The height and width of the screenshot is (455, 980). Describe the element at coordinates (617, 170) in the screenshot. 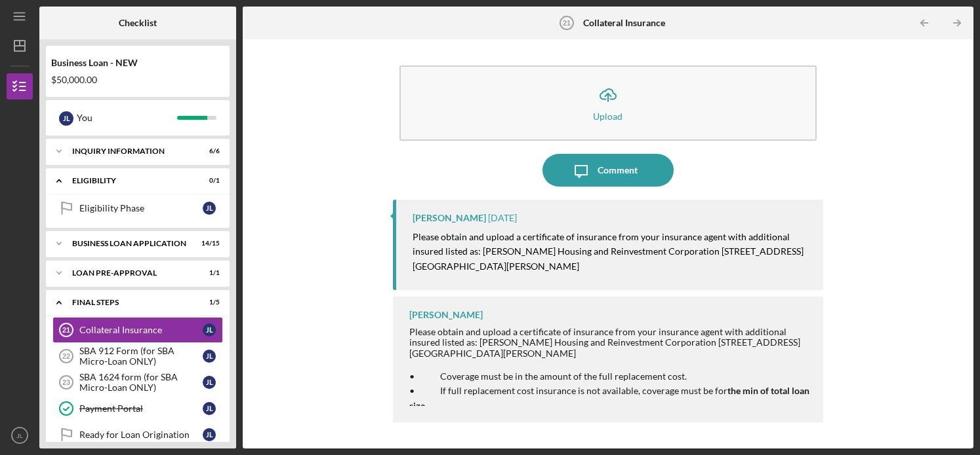

I see `div: Comment` at that location.